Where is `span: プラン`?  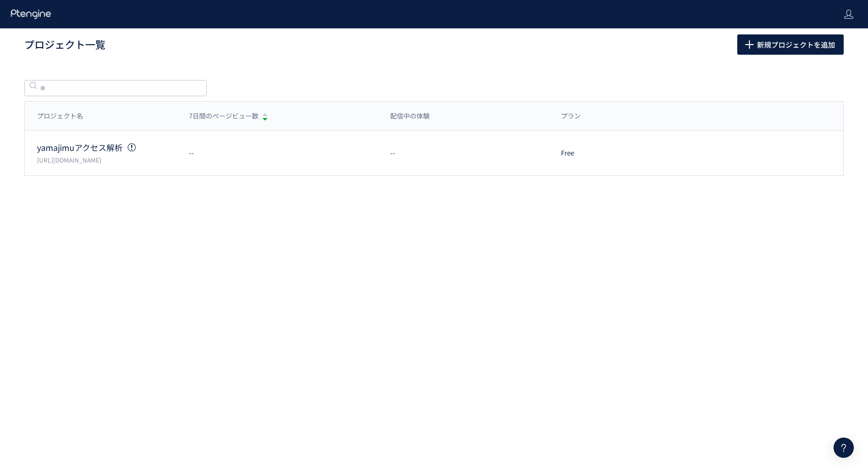 span: プラン is located at coordinates (571, 116).